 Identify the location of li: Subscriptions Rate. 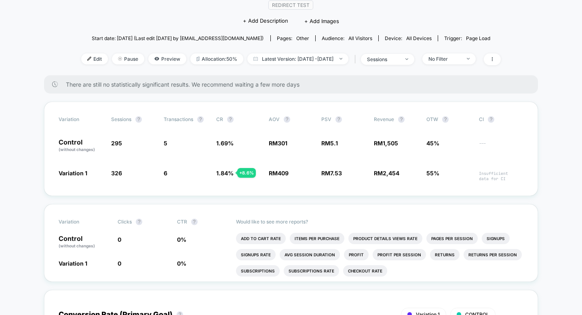
(311, 271).